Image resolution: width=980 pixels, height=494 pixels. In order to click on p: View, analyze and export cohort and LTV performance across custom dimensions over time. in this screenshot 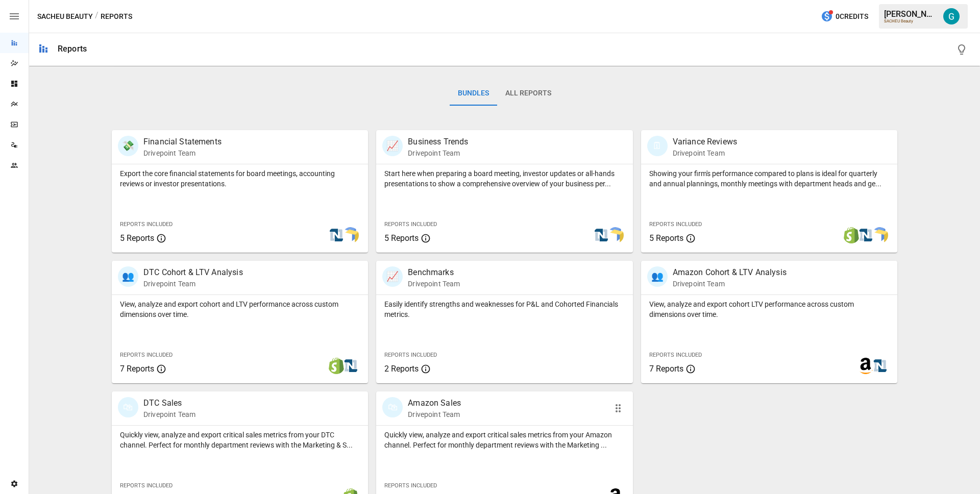, I will do `click(240, 309)`.